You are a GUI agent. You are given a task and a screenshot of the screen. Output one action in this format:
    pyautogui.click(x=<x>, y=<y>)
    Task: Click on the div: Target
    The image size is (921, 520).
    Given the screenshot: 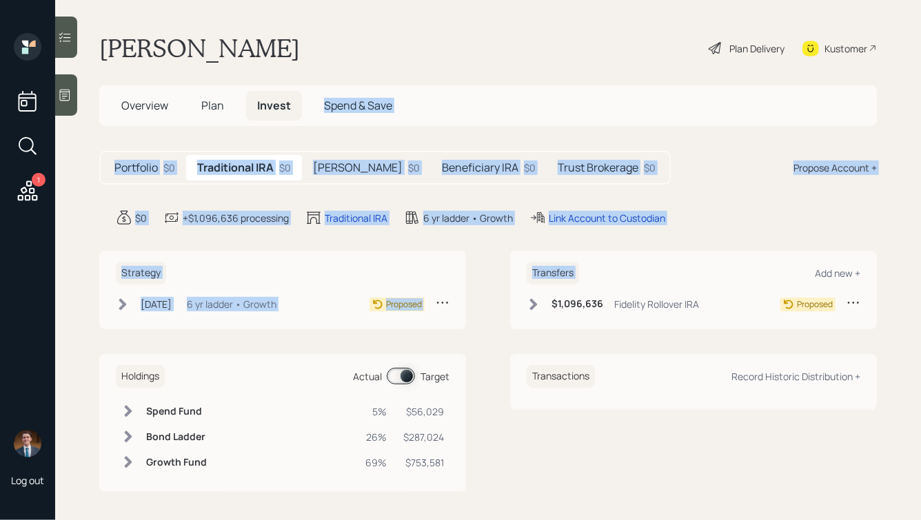 What is the action you would take?
    pyautogui.click(x=435, y=376)
    